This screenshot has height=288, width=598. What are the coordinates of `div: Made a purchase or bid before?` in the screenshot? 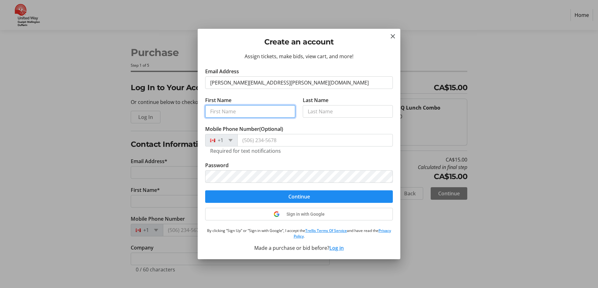 It's located at (299, 248).